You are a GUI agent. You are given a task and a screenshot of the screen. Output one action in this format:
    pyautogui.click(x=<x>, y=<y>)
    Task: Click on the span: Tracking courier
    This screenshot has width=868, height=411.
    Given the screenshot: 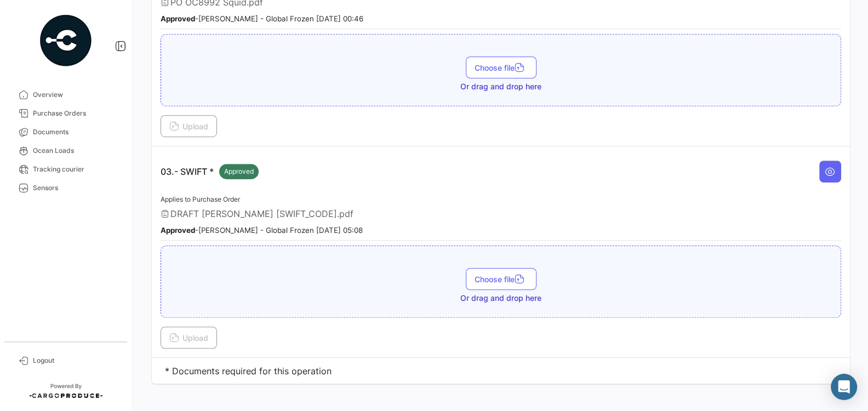 What is the action you would take?
    pyautogui.click(x=76, y=169)
    